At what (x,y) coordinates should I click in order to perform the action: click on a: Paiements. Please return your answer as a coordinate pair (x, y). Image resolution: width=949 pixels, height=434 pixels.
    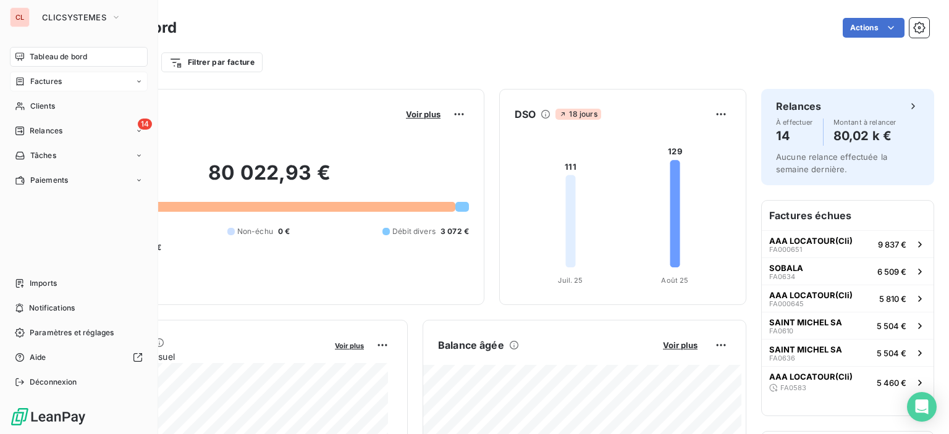
    Looking at the image, I should click on (78, 180).